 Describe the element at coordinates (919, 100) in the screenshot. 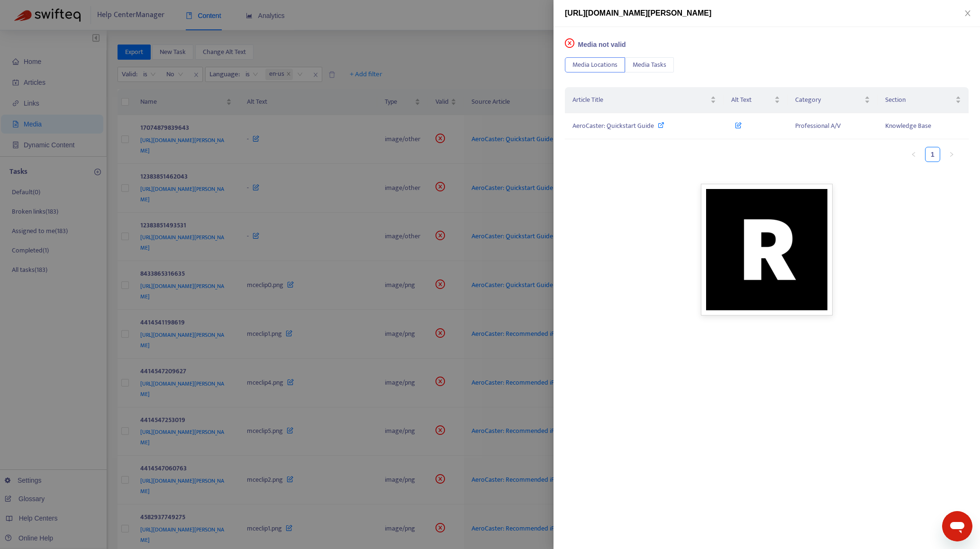

I see `span: Section` at that location.